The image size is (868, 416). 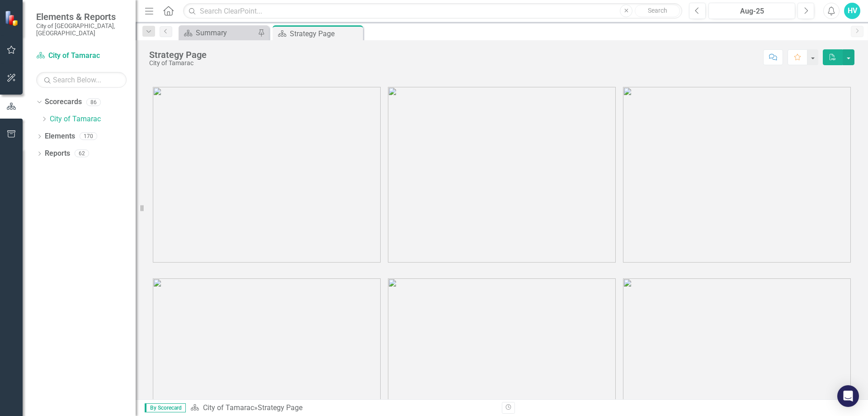 I want to click on img: tamarac2%20v3.png, so click(x=502, y=175).